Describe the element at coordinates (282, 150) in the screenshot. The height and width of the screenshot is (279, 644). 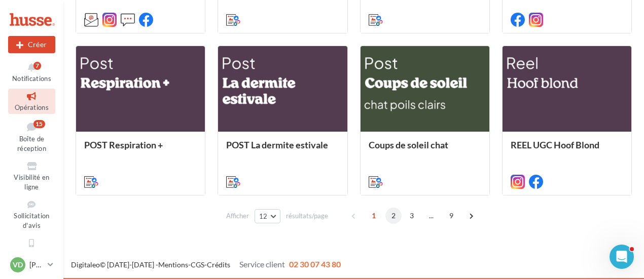
I see `div: POST La dermite estivale` at that location.